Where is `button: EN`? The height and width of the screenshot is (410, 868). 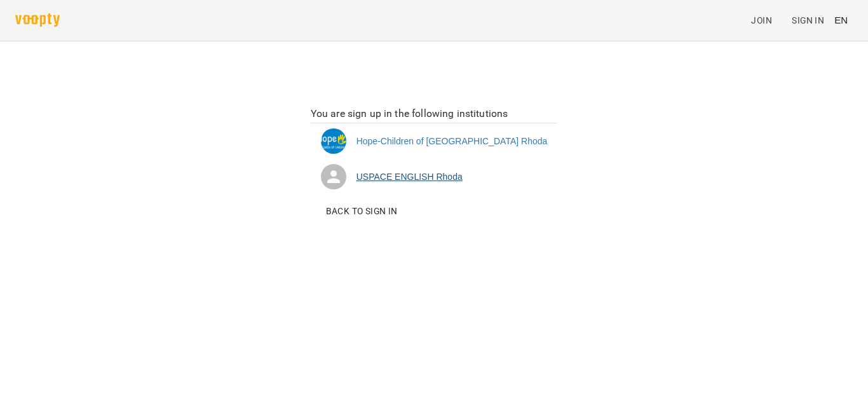 button: EN is located at coordinates (841, 20).